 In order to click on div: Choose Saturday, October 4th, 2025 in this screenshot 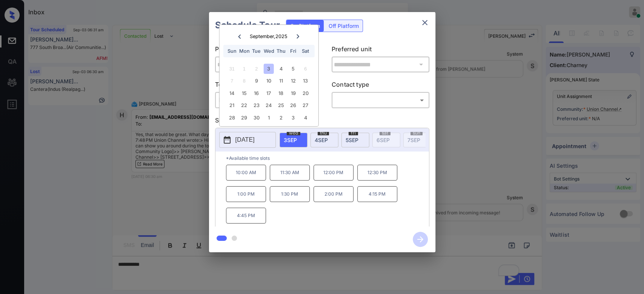, I will do `click(305, 118)`.